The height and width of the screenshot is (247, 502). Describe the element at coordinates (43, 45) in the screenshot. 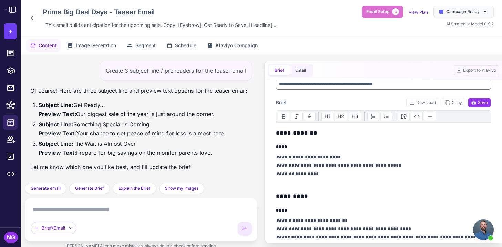

I see `button: Content` at that location.